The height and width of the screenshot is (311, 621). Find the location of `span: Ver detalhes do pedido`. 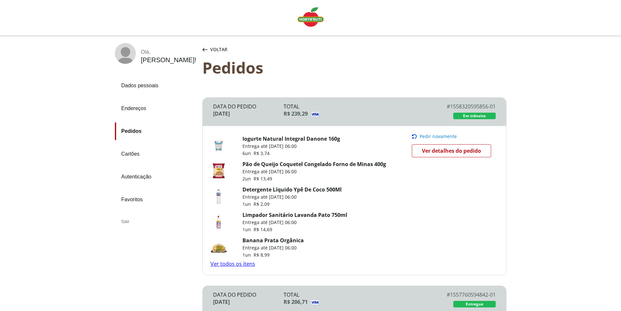

span: Ver detalhes do pedido is located at coordinates (451, 151).